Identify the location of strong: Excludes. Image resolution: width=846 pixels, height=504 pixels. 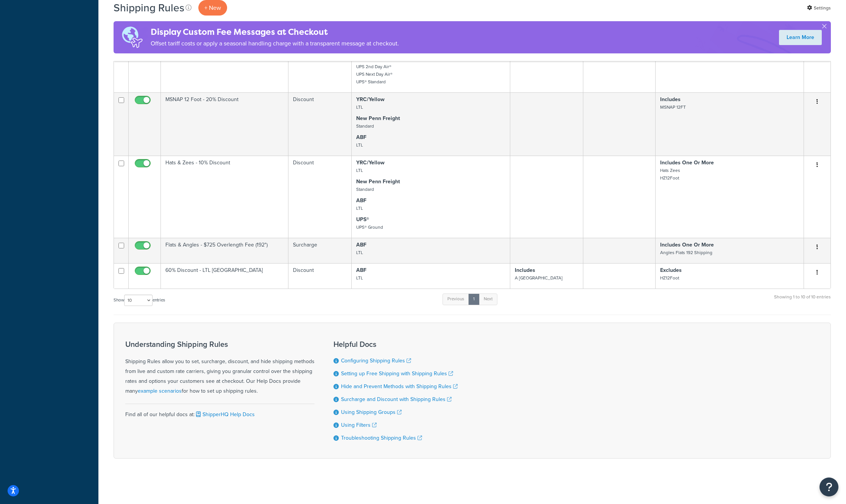
(671, 270).